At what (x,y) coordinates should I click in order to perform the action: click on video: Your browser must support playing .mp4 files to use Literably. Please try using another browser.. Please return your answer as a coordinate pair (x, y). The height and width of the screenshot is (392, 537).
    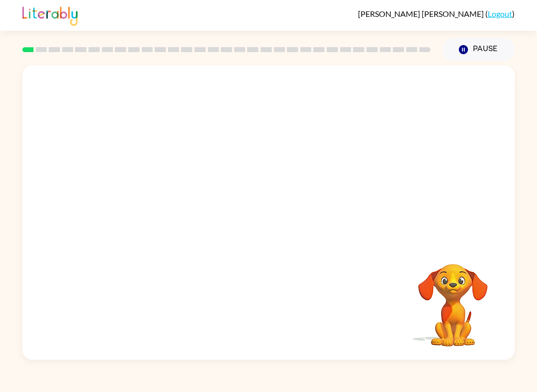
    Looking at the image, I should click on (453, 299).